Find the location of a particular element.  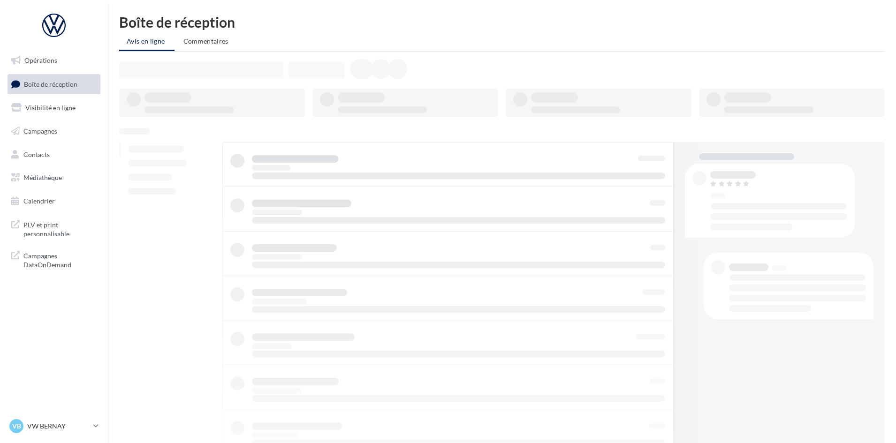

a: Médiathèque is located at coordinates (54, 178).